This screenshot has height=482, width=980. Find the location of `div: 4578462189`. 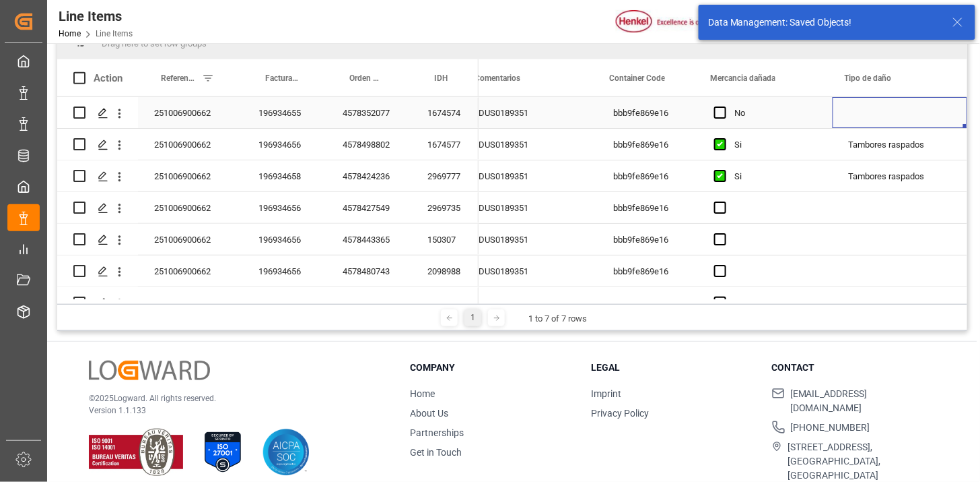

div: 4578462189 is located at coordinates (369, 303).